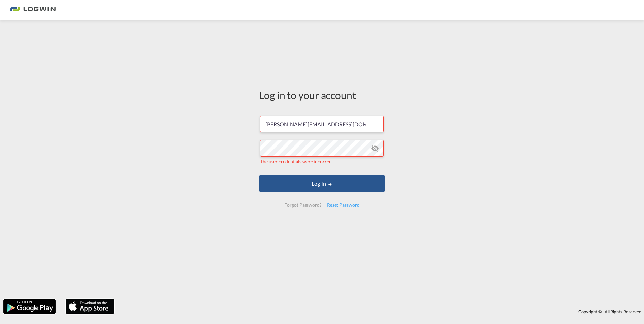 The width and height of the screenshot is (644, 324). I want to click on img: apple.png, so click(90, 307).